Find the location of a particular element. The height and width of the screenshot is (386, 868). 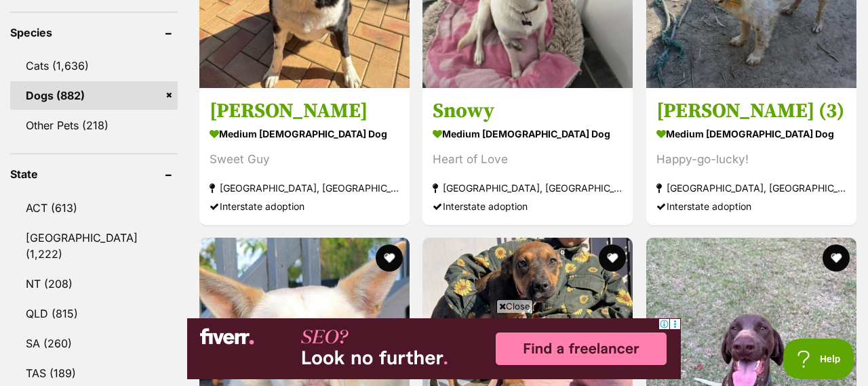

a: ACT (613) is located at coordinates (93, 208).